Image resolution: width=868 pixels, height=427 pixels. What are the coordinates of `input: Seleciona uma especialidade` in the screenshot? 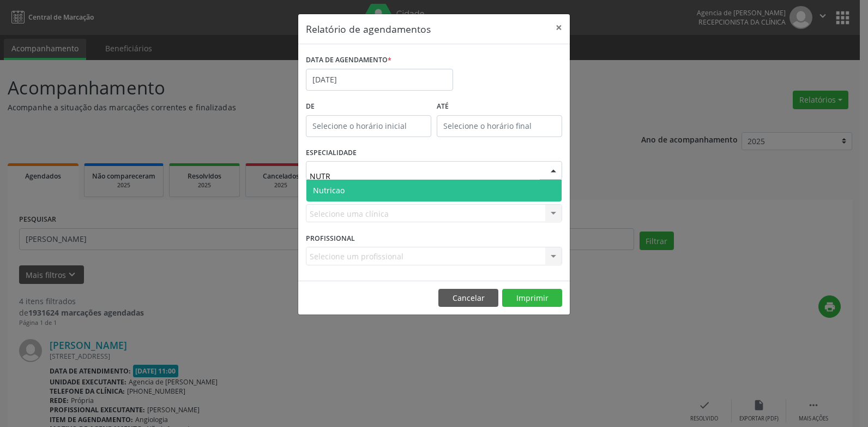 It's located at (425, 176).